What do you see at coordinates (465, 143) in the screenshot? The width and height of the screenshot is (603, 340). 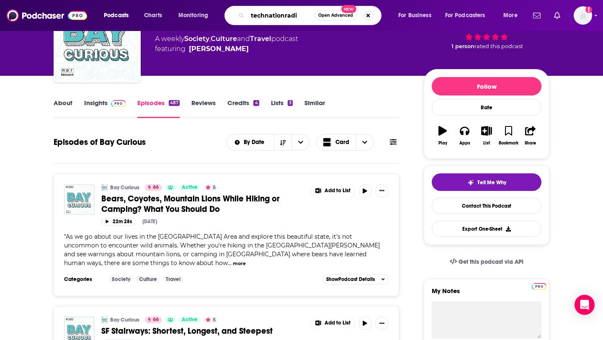 I see `div: Apps` at bounding box center [465, 143].